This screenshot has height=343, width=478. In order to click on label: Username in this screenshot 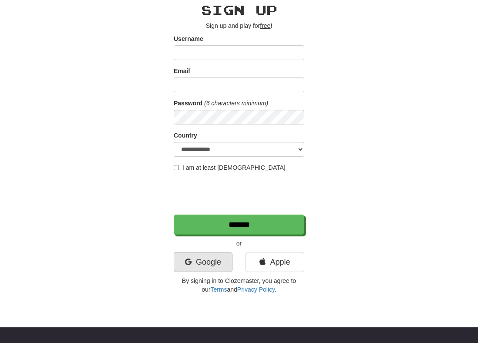, I will do `click(189, 39)`.